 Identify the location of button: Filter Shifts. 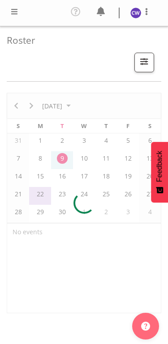
(144, 63).